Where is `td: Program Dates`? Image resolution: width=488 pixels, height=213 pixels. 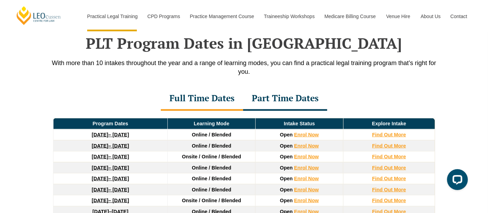
td: Program Dates is located at coordinates (110, 124).